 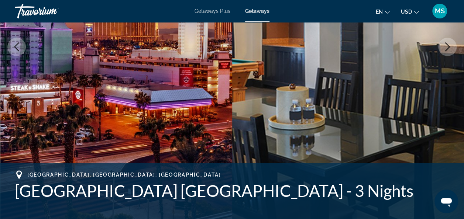 What do you see at coordinates (212, 11) in the screenshot?
I see `span: Getaways Plus` at bounding box center [212, 11].